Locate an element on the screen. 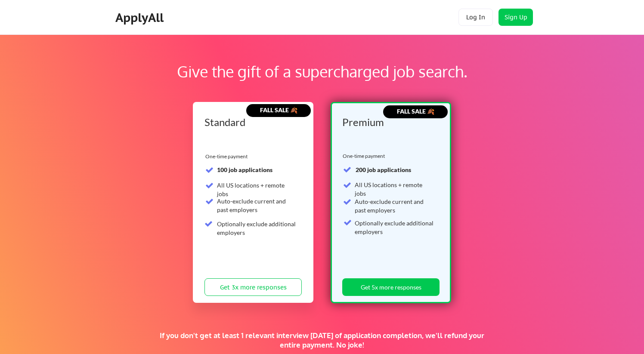 Image resolution: width=644 pixels, height=354 pixels. button: Sign Up is located at coordinates (515, 17).